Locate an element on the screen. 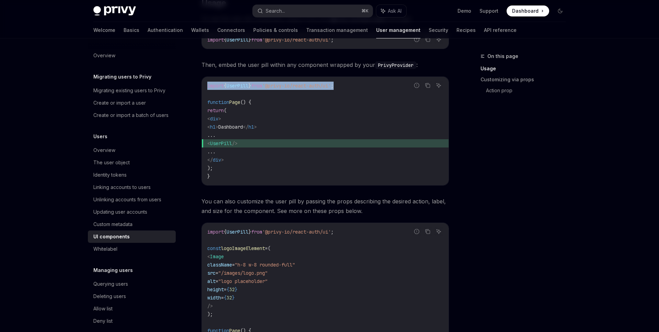 Image resolution: width=659 pixels, height=332 pixels. a: Allow list is located at coordinates (132, 309).